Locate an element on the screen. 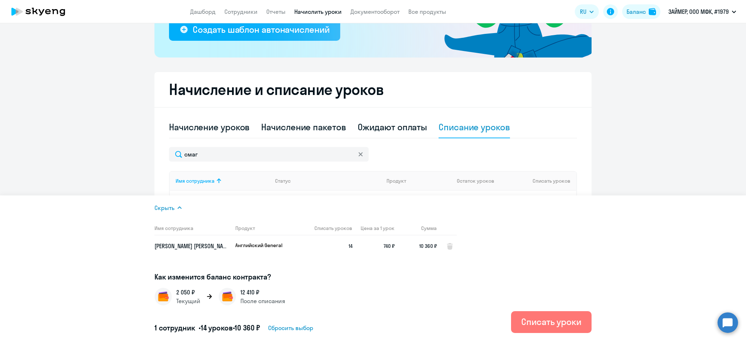 The image size is (746, 341). span: 14 уроков is located at coordinates (217, 328).